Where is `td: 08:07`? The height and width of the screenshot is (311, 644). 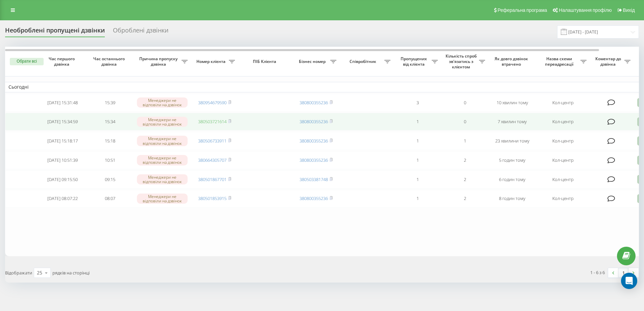 td: 08:07 is located at coordinates (110, 198).